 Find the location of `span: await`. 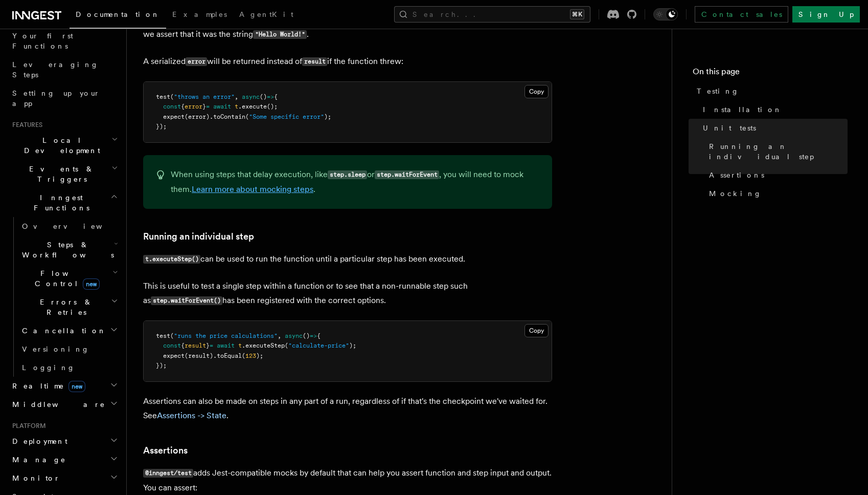

span: await is located at coordinates (222, 107).